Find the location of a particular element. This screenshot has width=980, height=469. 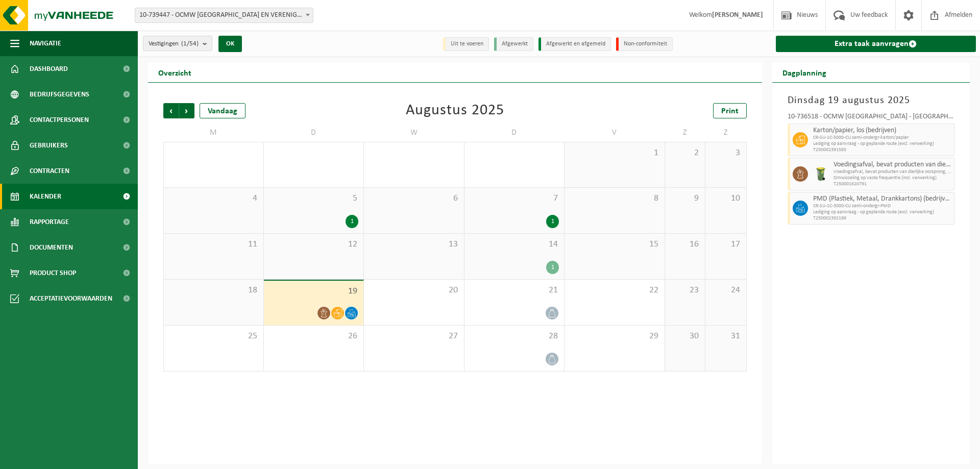

li: Afgewerkt is located at coordinates (513, 44).